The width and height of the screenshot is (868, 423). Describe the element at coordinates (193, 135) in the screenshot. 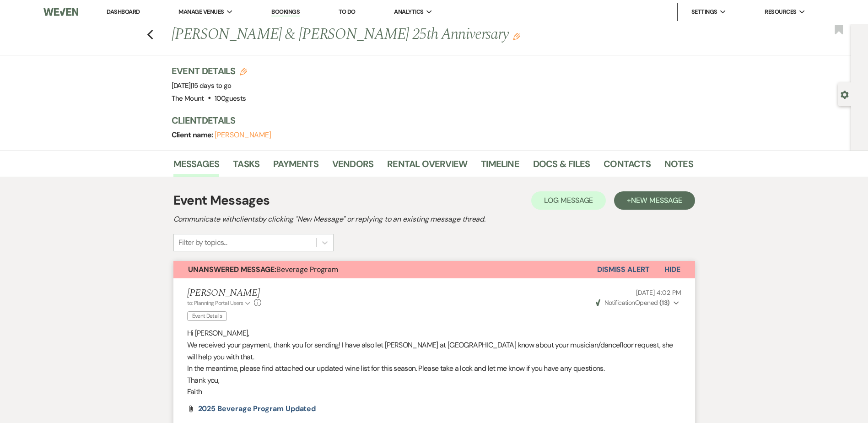

I see `span: Client name:` at that location.